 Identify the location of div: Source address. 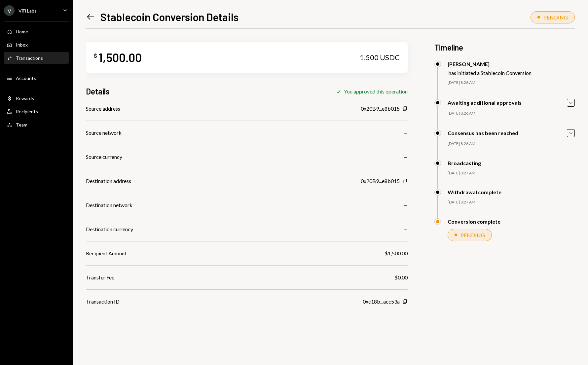
(103, 109).